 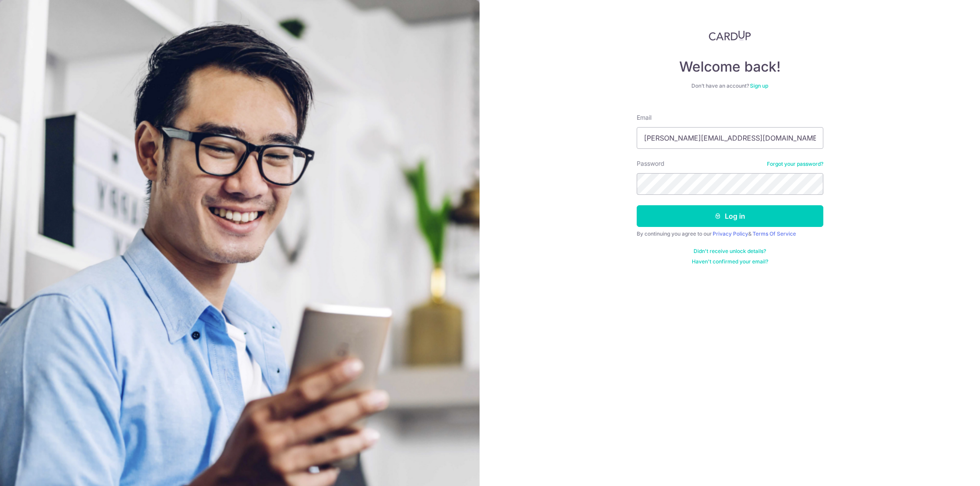 What do you see at coordinates (731, 138) in the screenshot?
I see `input: Enter your Email` at bounding box center [731, 138].